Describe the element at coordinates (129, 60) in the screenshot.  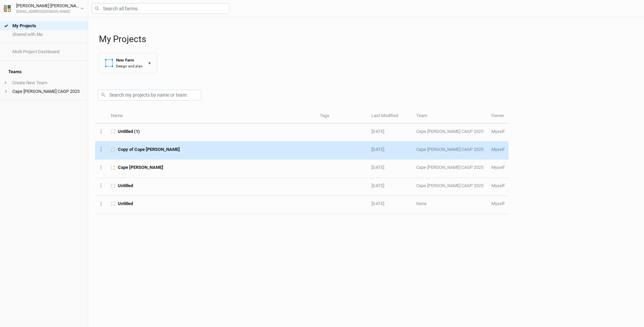
I see `div: New Farm` at that location.